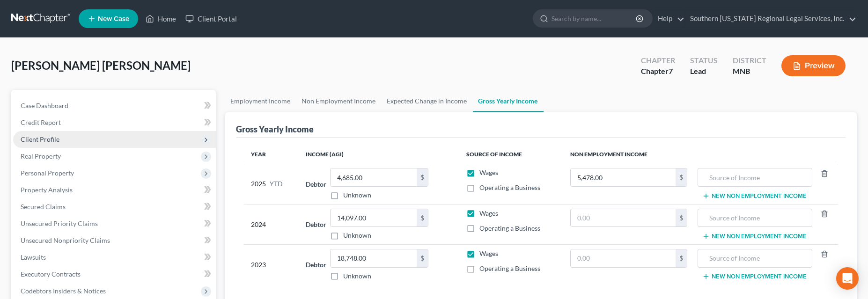 This screenshot has width=868, height=299. I want to click on div: 2024, so click(271, 225).